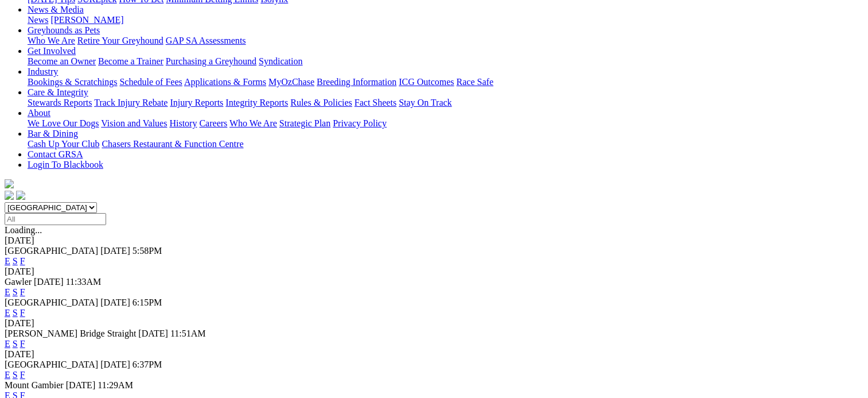 This screenshot has height=398, width=868. What do you see at coordinates (225, 82) in the screenshot?
I see `a: Applications & Forms` at bounding box center [225, 82].